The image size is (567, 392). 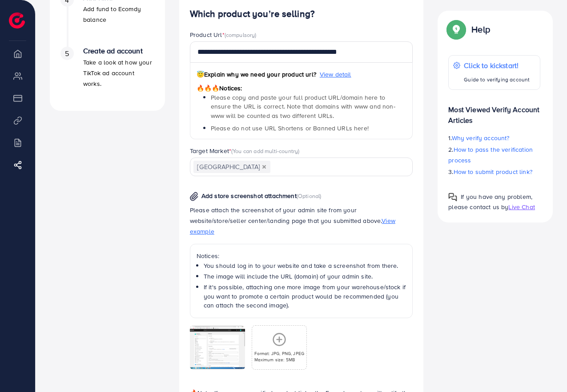 I want to click on p: Guide to verifying account, so click(x=497, y=79).